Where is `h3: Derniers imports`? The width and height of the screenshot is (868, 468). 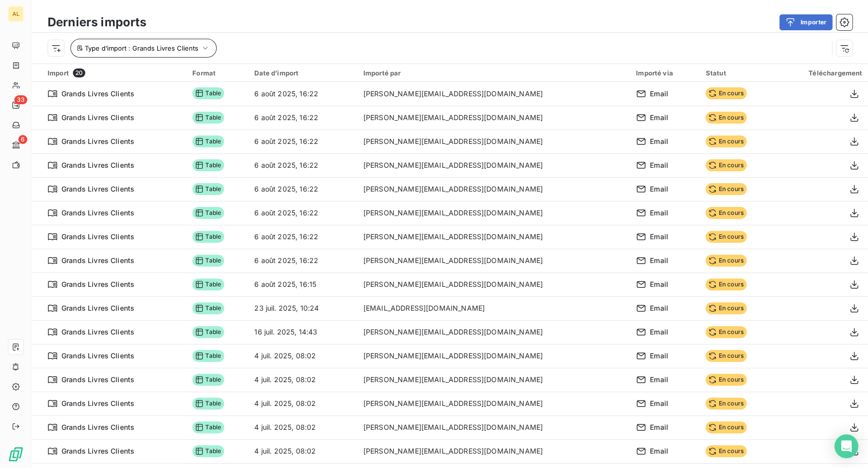
h3: Derniers imports is located at coordinates (96, 23).